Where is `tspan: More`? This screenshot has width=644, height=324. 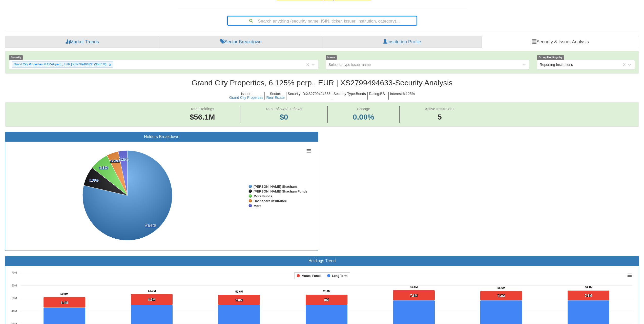
tspan: More is located at coordinates (258, 206).